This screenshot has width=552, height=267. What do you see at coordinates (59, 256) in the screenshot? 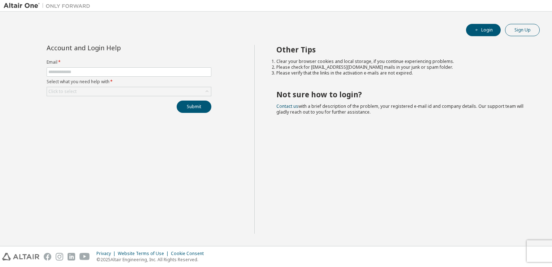
I see `img: instagram.svg` at bounding box center [59, 256].